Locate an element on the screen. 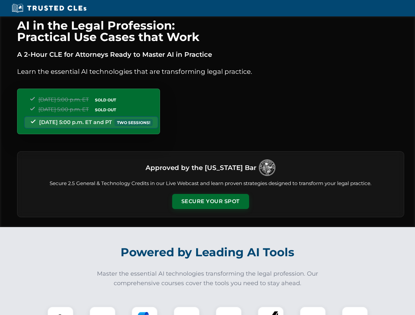 This screenshot has height=315, width=415. p: Learn the essential AI technologies that are transforming legal practice. is located at coordinates (211, 72).